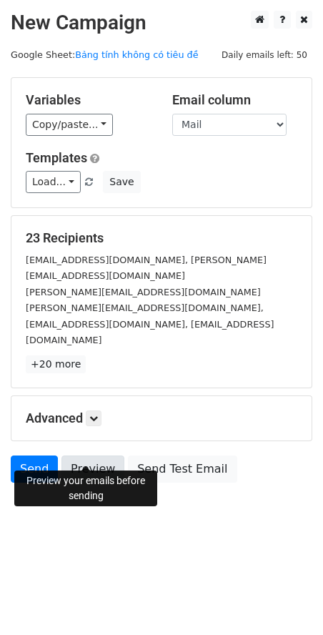  I want to click on a: Copy/paste..., so click(69, 124).